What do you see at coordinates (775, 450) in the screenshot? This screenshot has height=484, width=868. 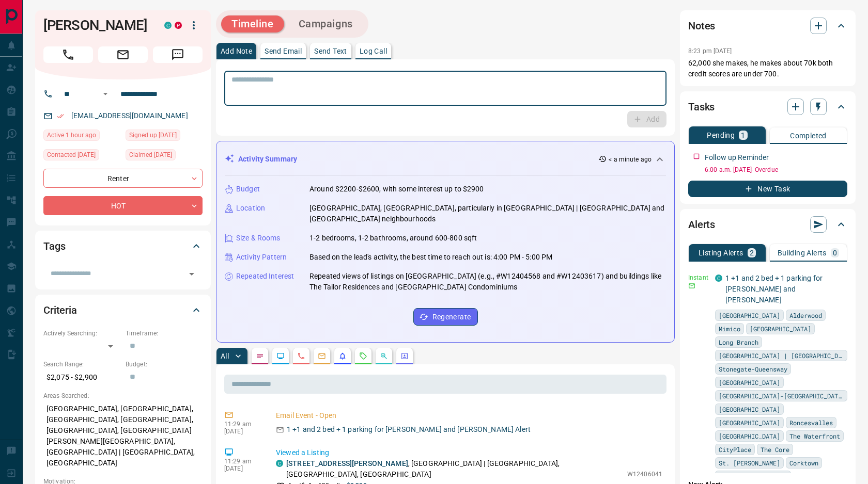 I see `span: The Core` at bounding box center [775, 450].